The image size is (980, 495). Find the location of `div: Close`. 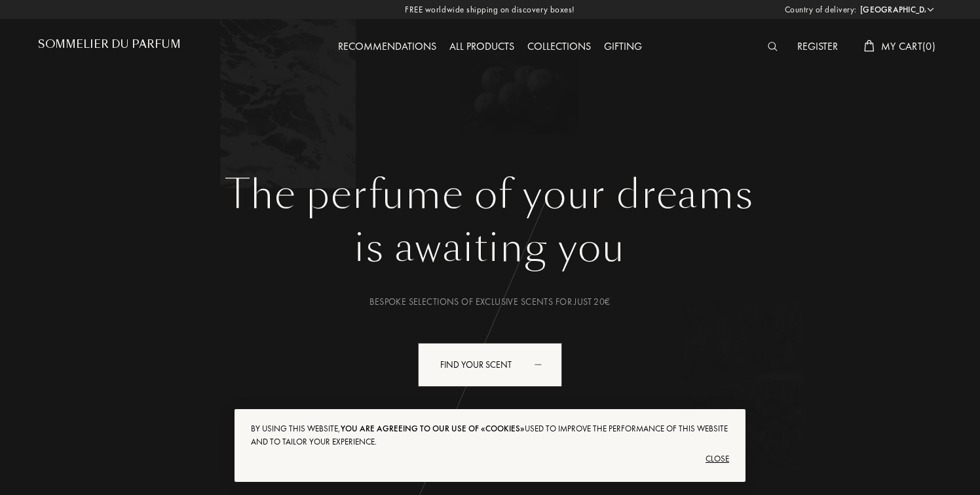

div: Close is located at coordinates (490, 459).